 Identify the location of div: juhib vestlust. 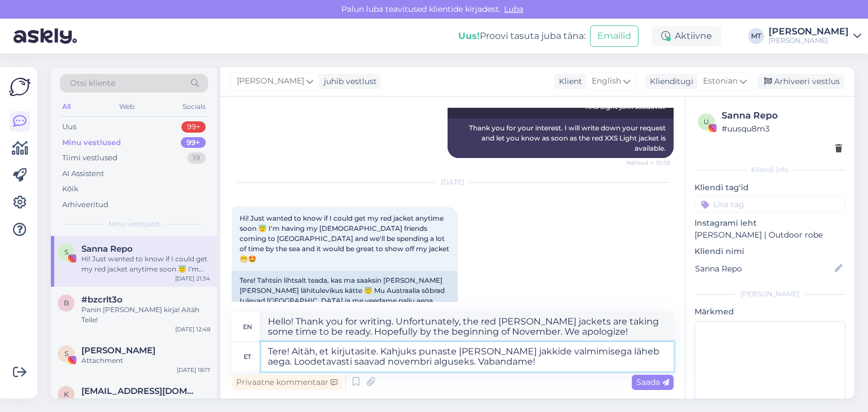
(348, 81).